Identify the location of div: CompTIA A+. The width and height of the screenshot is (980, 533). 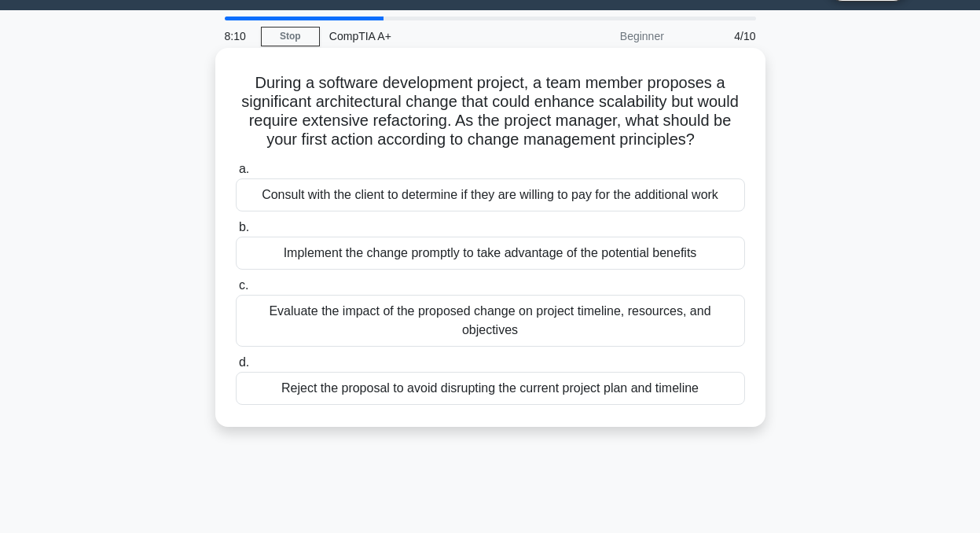
(428, 36).